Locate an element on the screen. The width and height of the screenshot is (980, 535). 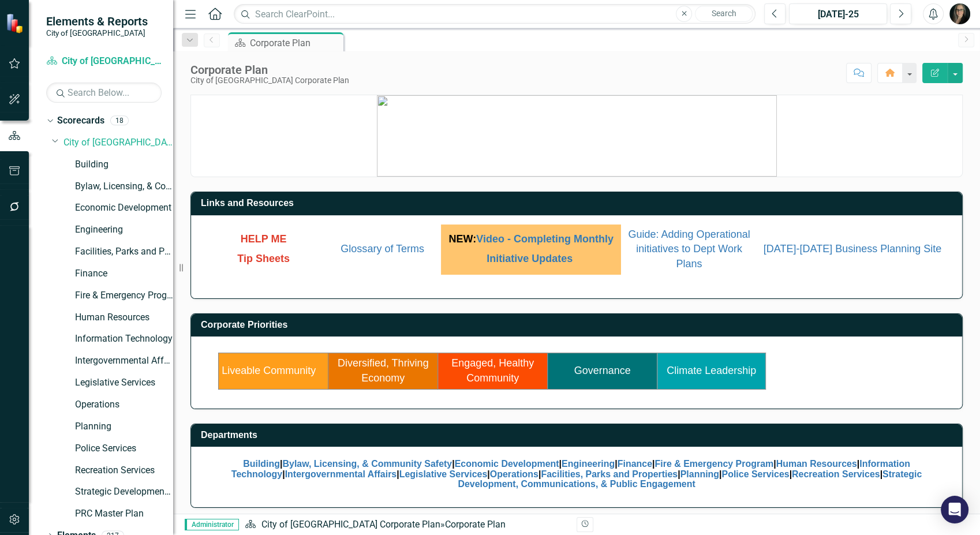
a: Diversified, Thriving Economy is located at coordinates (383, 370).